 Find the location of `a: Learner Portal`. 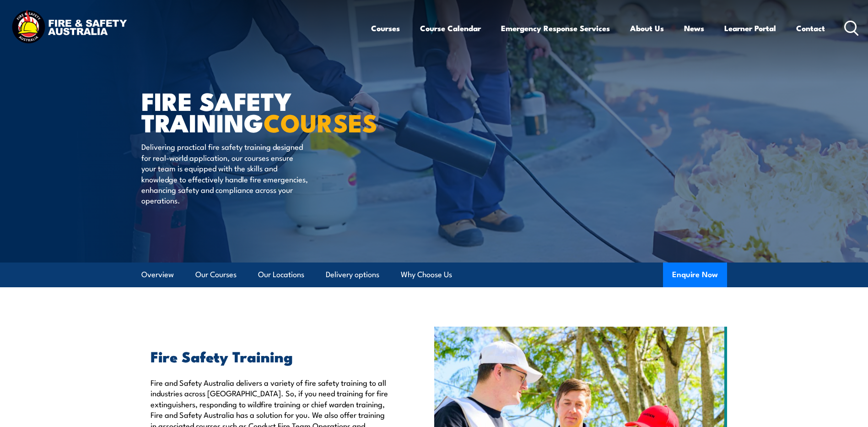

a: Learner Portal is located at coordinates (750, 28).